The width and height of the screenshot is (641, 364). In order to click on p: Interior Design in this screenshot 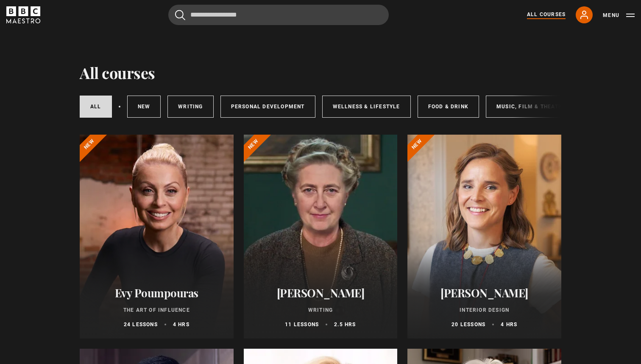, I will do `click(484, 310)`.